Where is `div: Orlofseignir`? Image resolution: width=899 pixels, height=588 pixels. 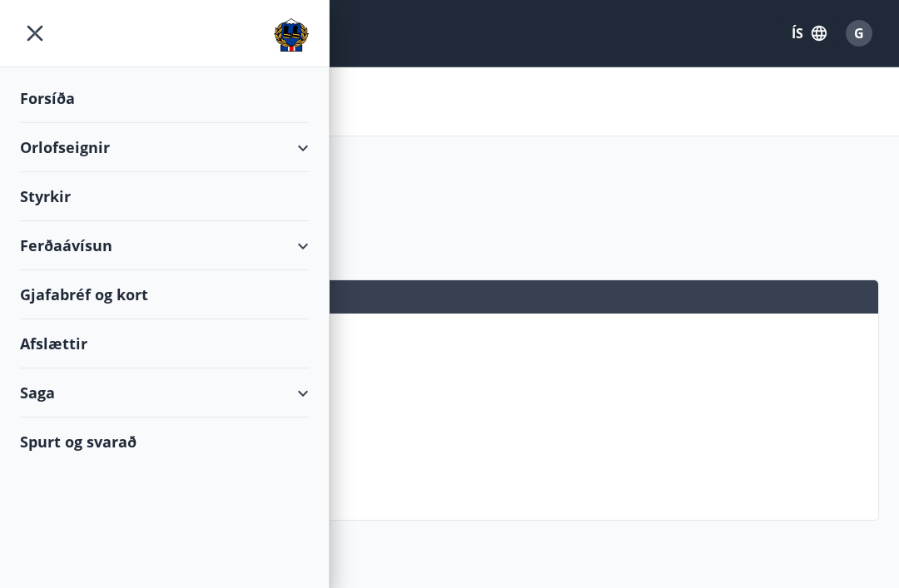
div: Orlofseignir is located at coordinates (164, 147).